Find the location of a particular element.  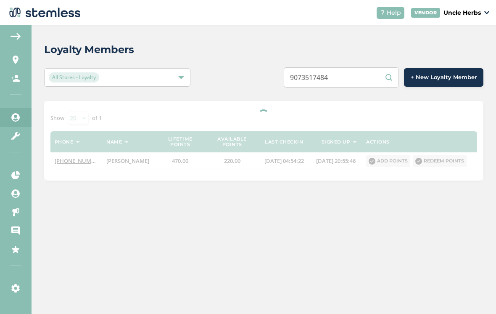

span: + New Loyalty Member is located at coordinates (443, 77).